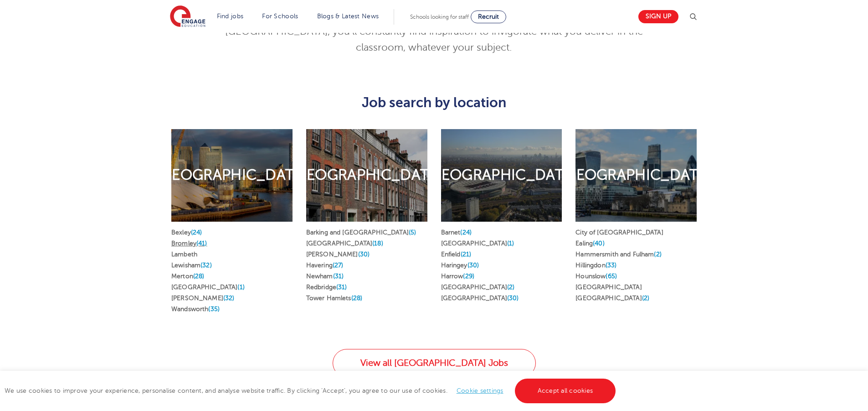  I want to click on a: Merton(28), so click(187, 276).